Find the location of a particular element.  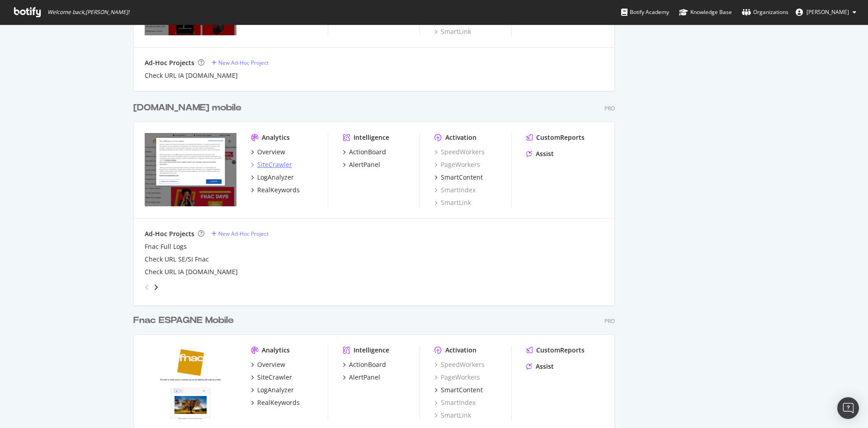

img: www.fnac.com/ is located at coordinates (190, 170).